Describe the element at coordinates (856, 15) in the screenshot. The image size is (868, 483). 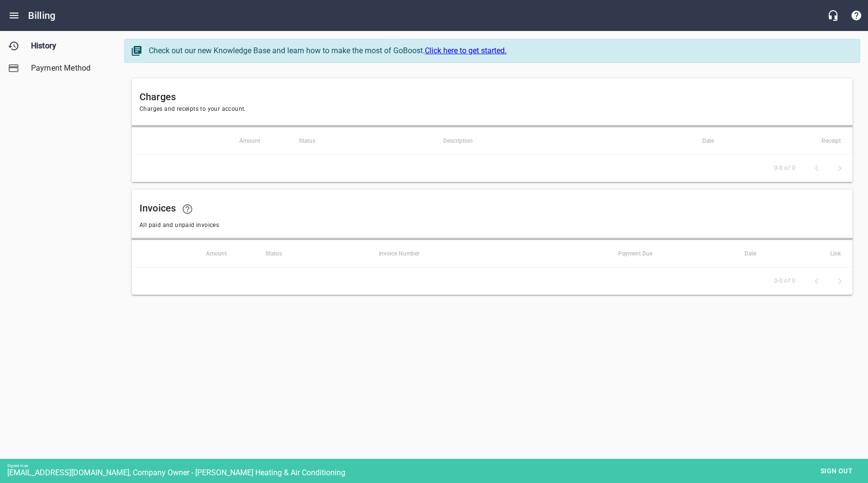
I see `button: Support Portal` at that location.